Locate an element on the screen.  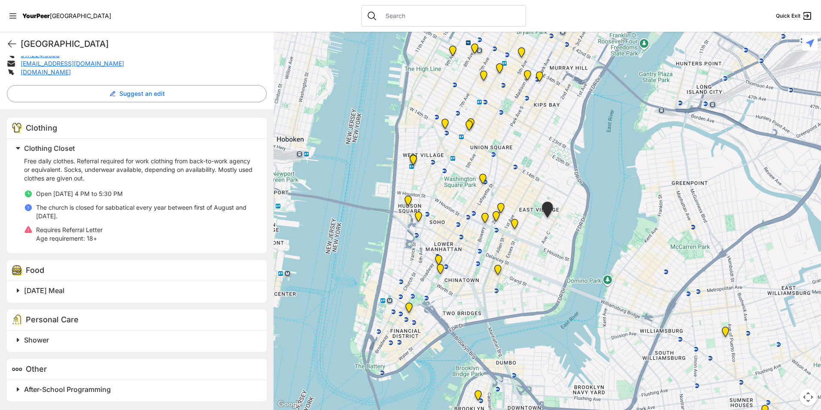
div: New Location, Headquarters is located at coordinates (484, 77).